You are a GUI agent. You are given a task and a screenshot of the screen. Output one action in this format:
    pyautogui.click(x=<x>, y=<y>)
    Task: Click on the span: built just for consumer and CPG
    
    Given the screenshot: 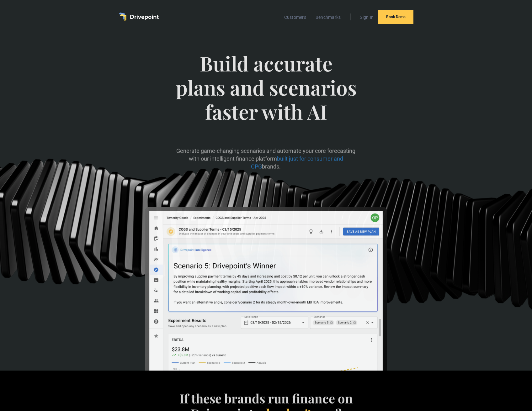 What is the action you would take?
    pyautogui.click(x=297, y=163)
    